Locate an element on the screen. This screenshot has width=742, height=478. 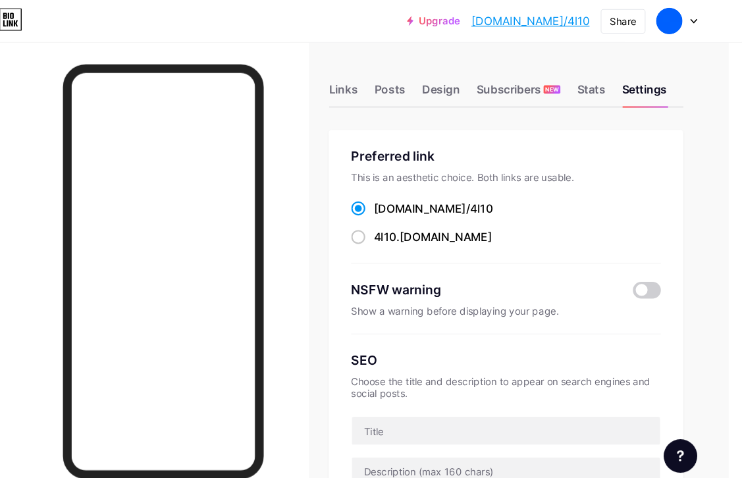
div: Settings is located at coordinates (650, 88).